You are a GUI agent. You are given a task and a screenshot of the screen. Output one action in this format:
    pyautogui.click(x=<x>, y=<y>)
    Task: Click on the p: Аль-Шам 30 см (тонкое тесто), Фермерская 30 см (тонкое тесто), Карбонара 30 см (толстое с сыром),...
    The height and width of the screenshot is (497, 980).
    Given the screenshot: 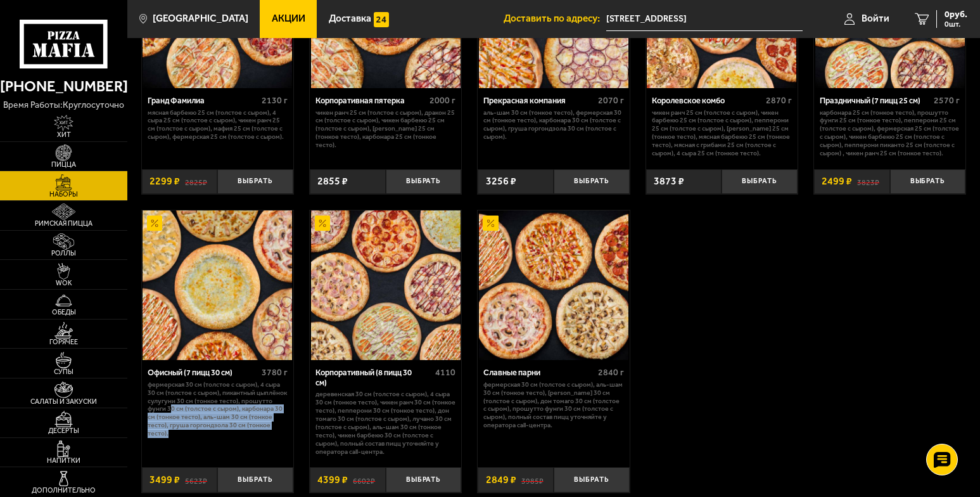 What is the action you would take?
    pyautogui.click(x=553, y=125)
    